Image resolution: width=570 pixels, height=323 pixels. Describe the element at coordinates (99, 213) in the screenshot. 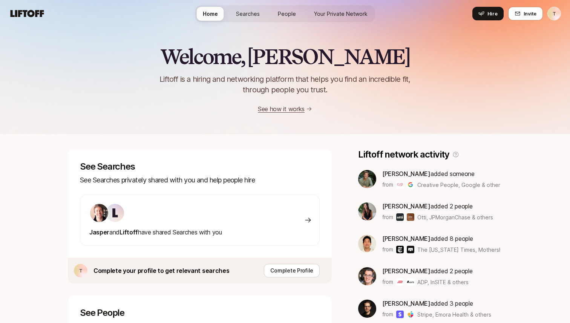

I see `img: 8cb3e434_9646_4a7a_9a3b_672daafcbcea.jpg` at that location.